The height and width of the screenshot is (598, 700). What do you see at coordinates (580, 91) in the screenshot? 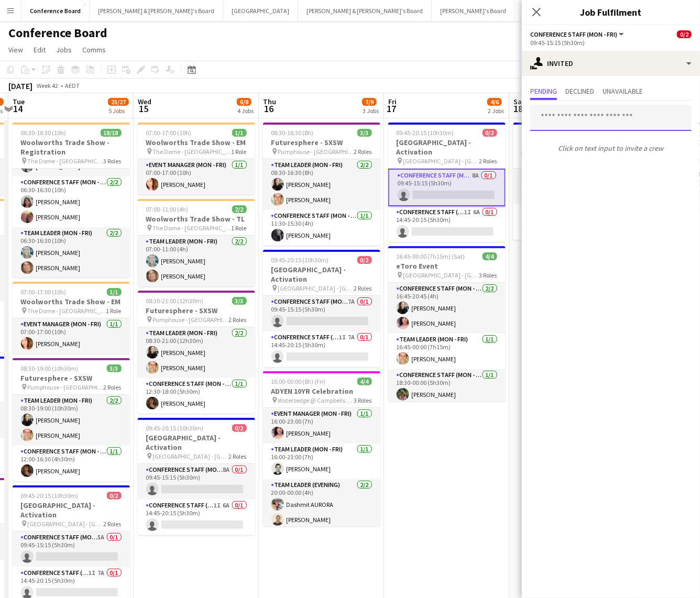
I see `span: Declined` at bounding box center [580, 91].